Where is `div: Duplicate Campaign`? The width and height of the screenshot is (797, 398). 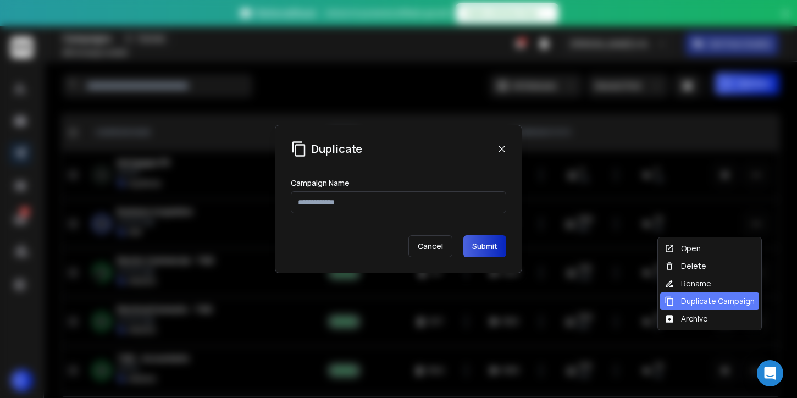
div: Duplicate Campaign is located at coordinates (710, 301).